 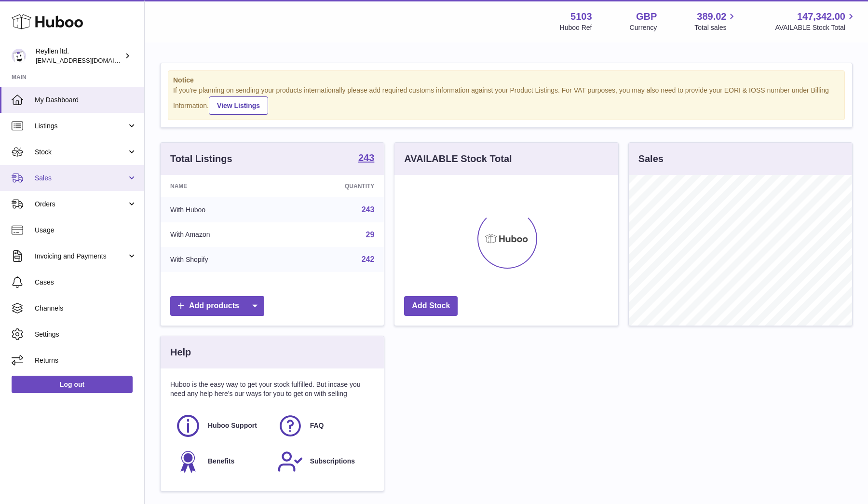 What do you see at coordinates (581, 16) in the screenshot?
I see `strong: 5103` at bounding box center [581, 16].